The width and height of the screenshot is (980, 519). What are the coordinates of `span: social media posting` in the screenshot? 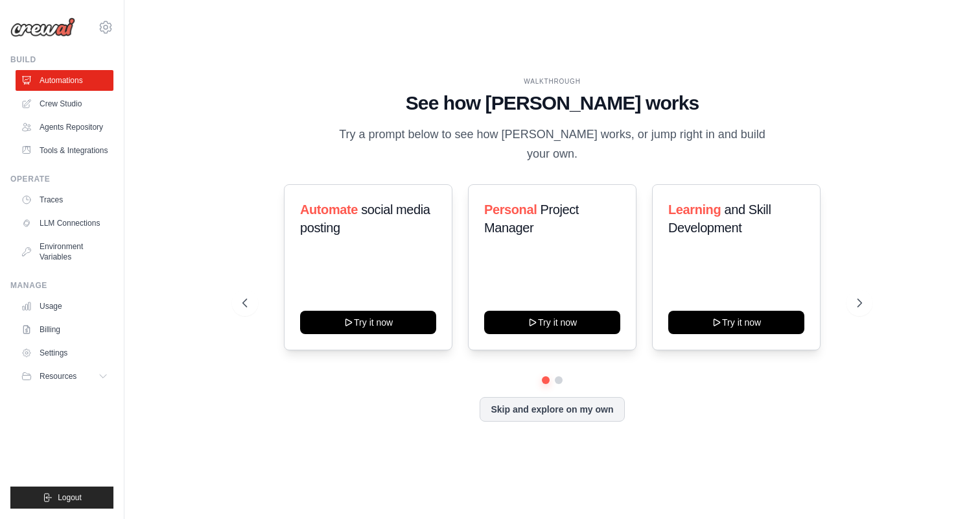 It's located at (365, 218).